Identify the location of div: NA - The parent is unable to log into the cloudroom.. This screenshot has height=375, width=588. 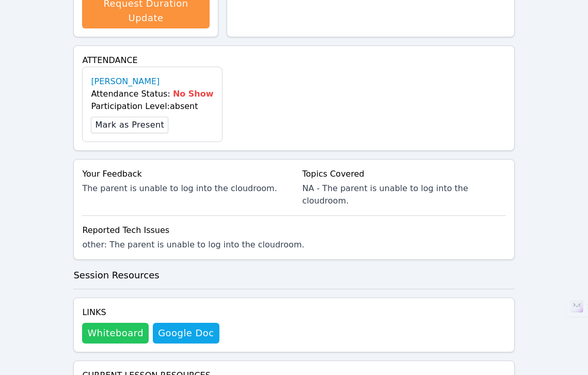
(404, 195).